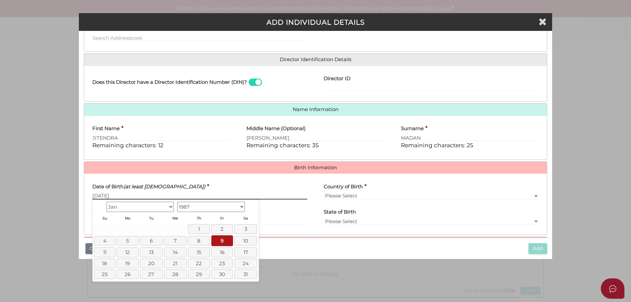 This screenshot has height=302, width=631. Describe the element at coordinates (151, 274) in the screenshot. I see `a: 27` at that location.